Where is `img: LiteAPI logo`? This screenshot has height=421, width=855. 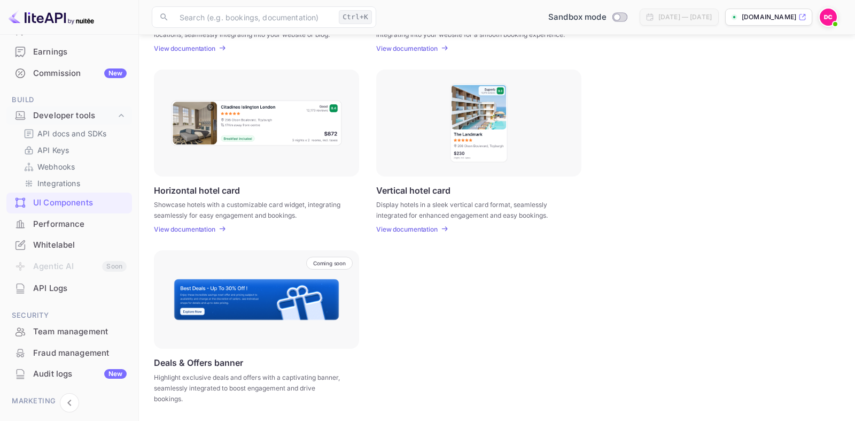
img: LiteAPI logo is located at coordinates (51, 17).